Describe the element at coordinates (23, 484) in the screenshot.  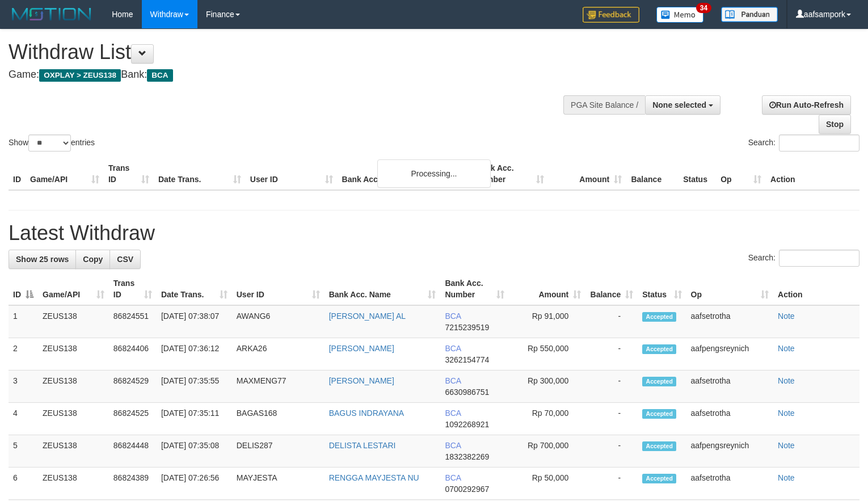
I see `td: 6` at that location.